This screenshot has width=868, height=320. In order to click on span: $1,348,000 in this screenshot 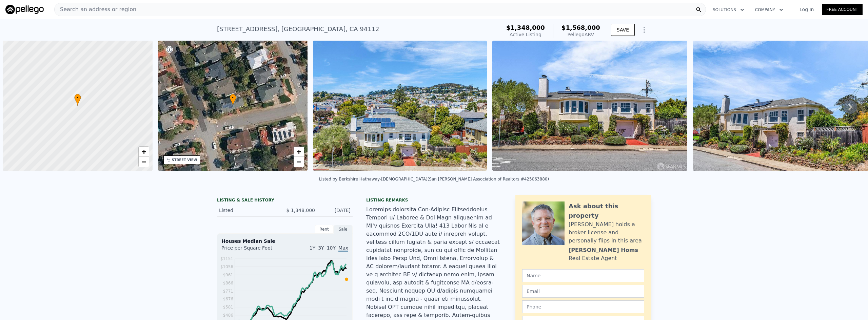, I will do `click(525, 27)`.